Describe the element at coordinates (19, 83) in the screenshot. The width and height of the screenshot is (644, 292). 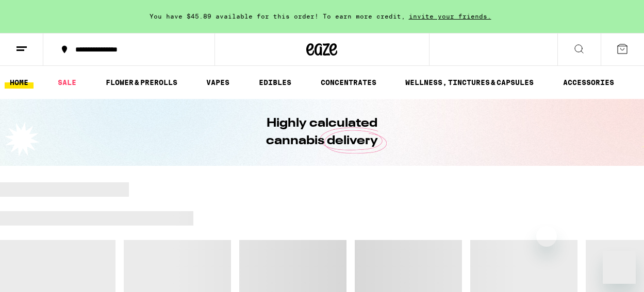
I see `a: HOME` at that location.